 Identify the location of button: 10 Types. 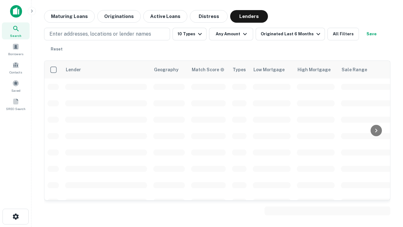
(189, 34).